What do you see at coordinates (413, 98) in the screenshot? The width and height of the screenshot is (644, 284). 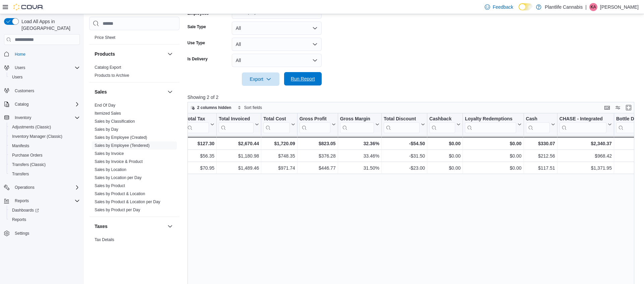 I see `p: Showing 2 of 2` at bounding box center [413, 98].